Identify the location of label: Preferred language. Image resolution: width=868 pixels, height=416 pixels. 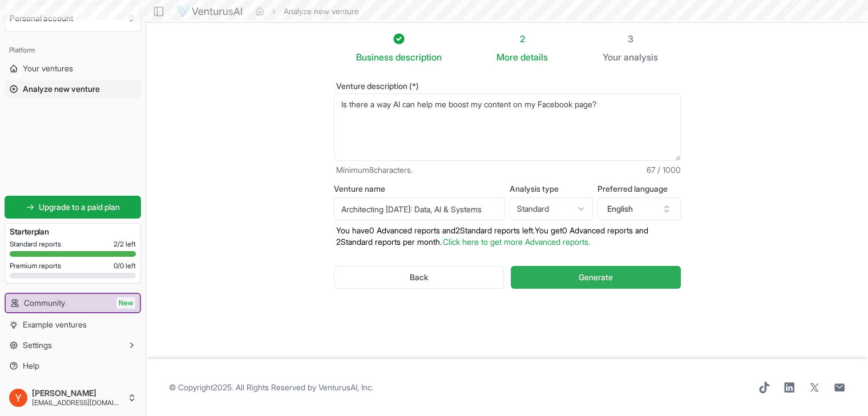
(639, 189).